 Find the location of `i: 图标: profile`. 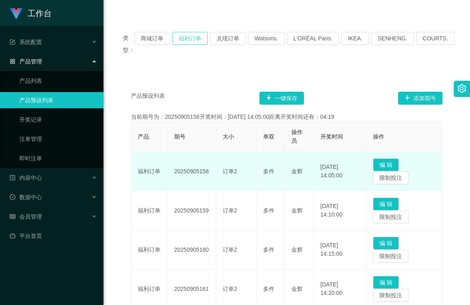

i: 图标: profile is located at coordinates (13, 178).